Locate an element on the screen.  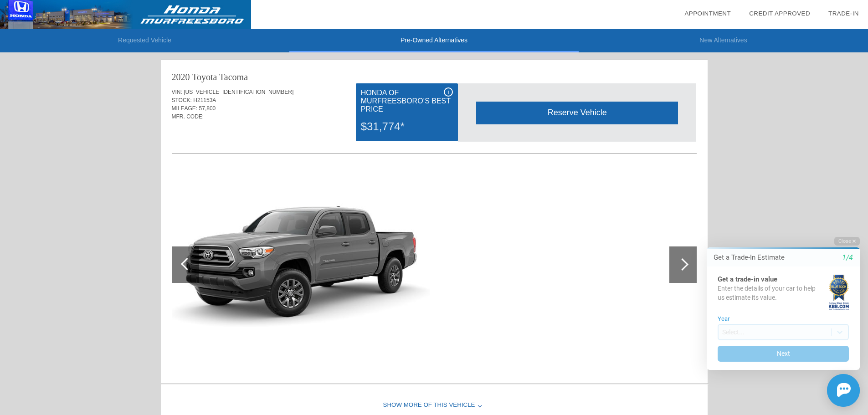
img: kbb.062e4fd7.png is located at coordinates (151, 64).